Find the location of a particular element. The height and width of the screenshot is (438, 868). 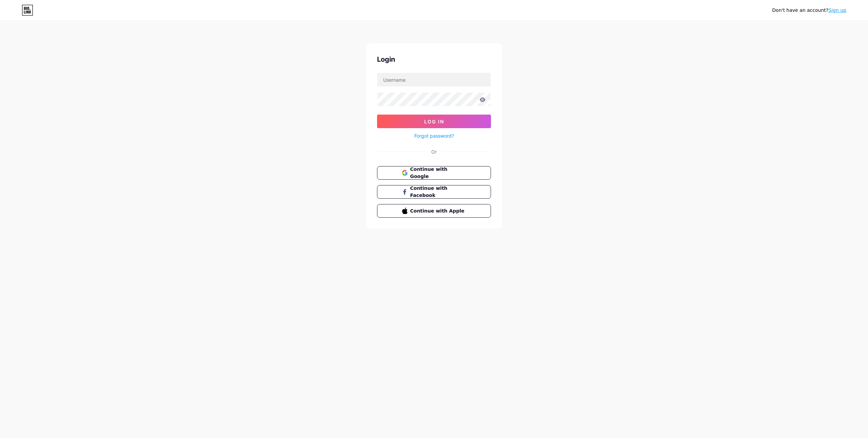

a: Continue with Google is located at coordinates (434, 173).